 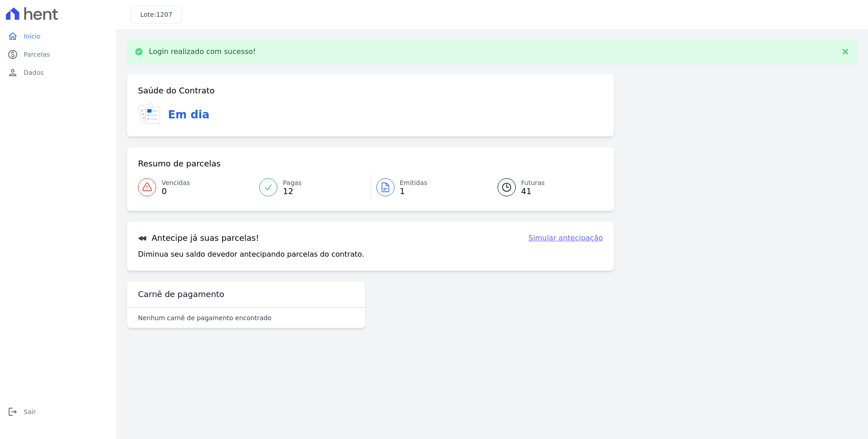 I want to click on a: Futuras 41, so click(x=545, y=187).